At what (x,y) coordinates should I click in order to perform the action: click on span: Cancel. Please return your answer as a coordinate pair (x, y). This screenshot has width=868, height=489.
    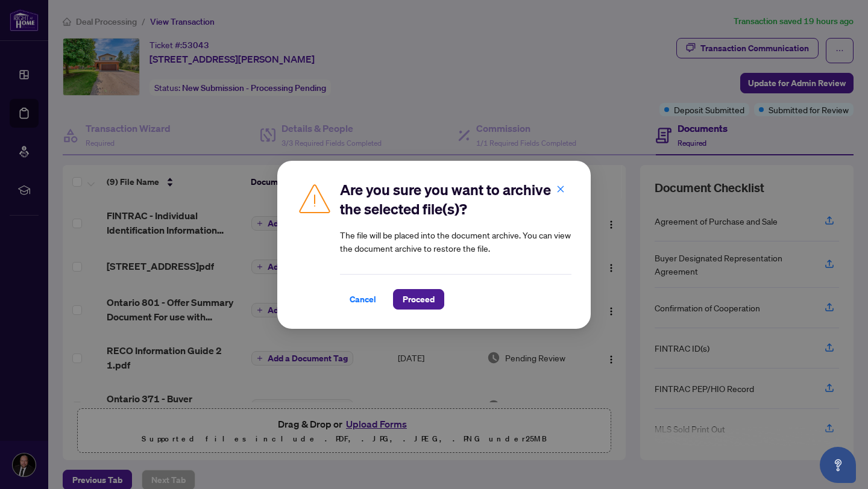
    Looking at the image, I should click on (363, 299).